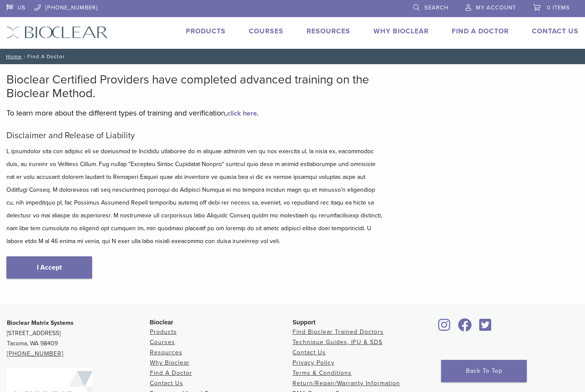 This screenshot has height=392, width=585. I want to click on a: Privacy Policy, so click(313, 363).